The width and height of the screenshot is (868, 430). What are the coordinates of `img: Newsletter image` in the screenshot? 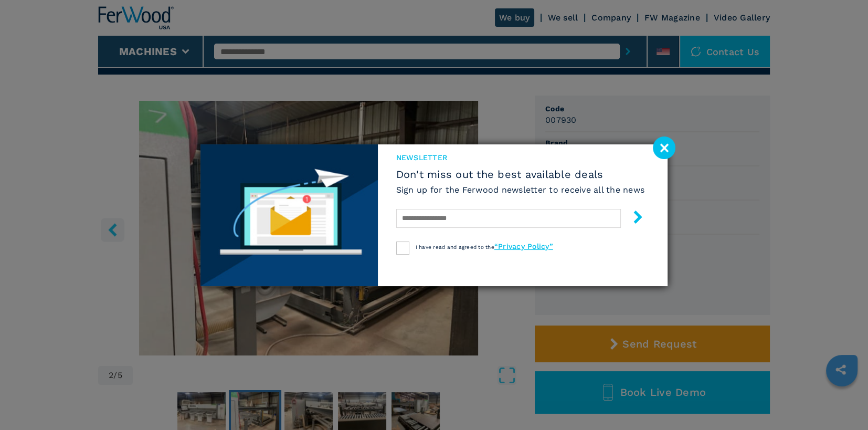 It's located at (289, 215).